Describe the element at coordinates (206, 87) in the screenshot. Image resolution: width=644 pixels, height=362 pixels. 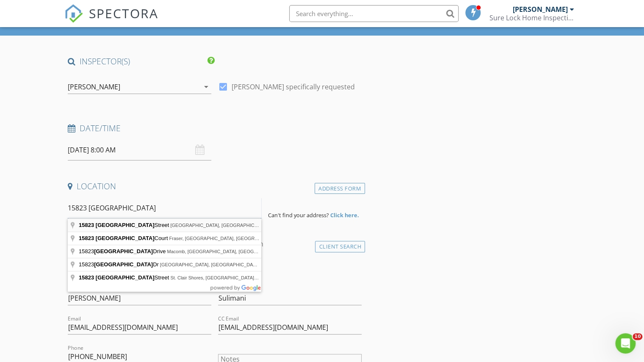
I see `i: arrow_drop_down` at that location.